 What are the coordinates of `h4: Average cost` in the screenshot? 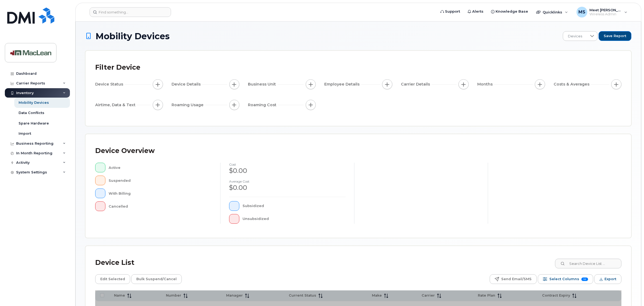 It's located at (287, 181).